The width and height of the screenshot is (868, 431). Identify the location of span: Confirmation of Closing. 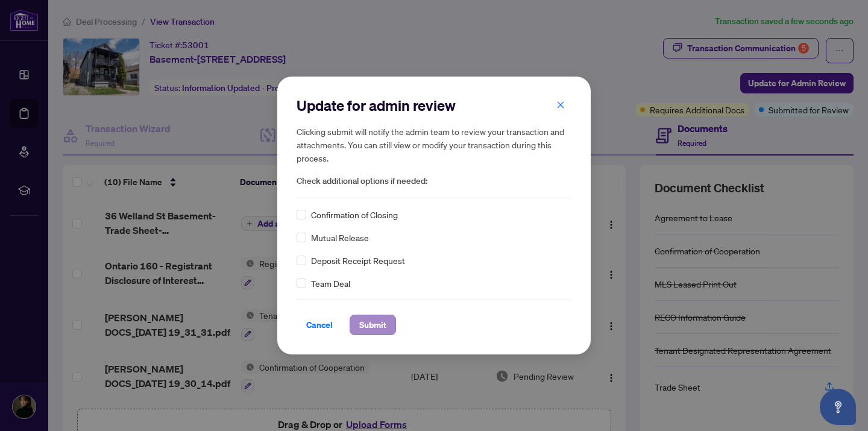
(354, 215).